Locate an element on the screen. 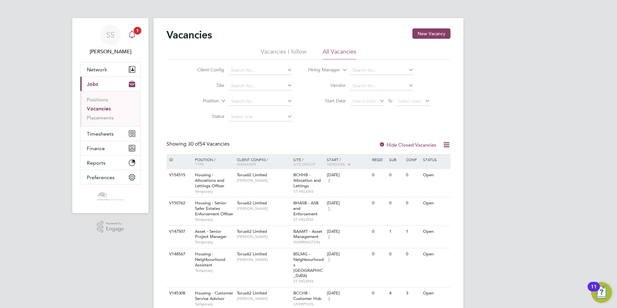 This screenshot has height=308, width=617. span: Site Group is located at coordinates (304, 164).